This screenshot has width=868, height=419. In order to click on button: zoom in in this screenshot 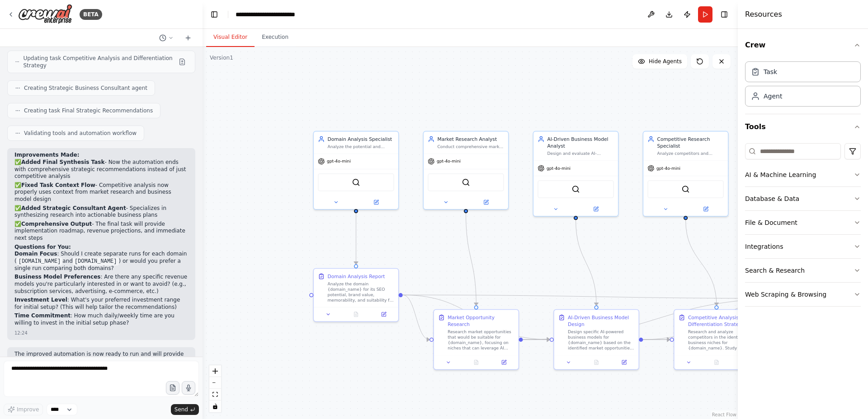, I will do `click(215, 371)`.